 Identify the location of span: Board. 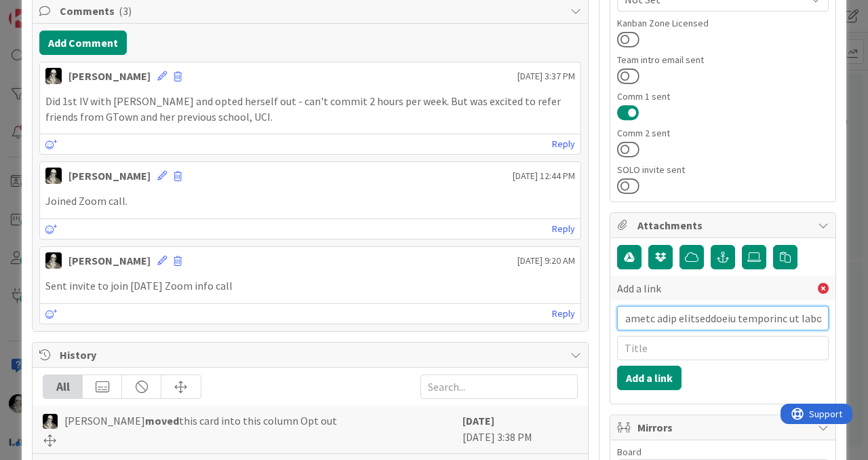
(629, 452).